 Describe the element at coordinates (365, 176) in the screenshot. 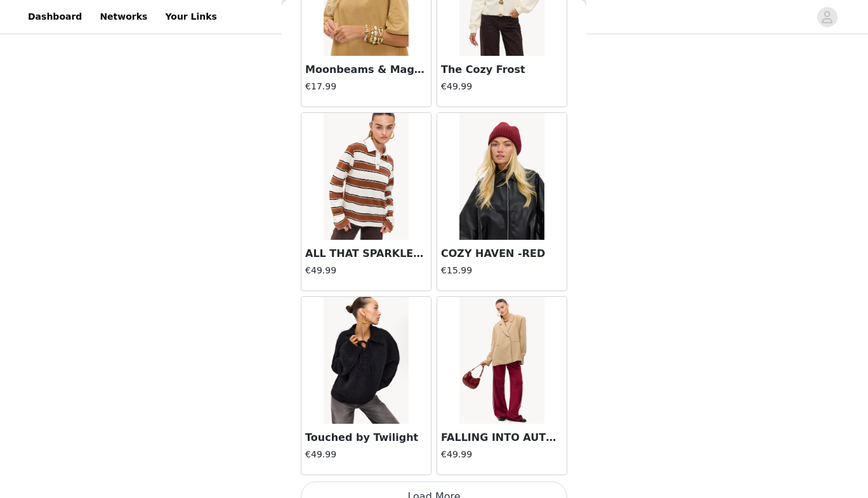

I see `img: ALL THAT SPARKLES - BROWN` at that location.